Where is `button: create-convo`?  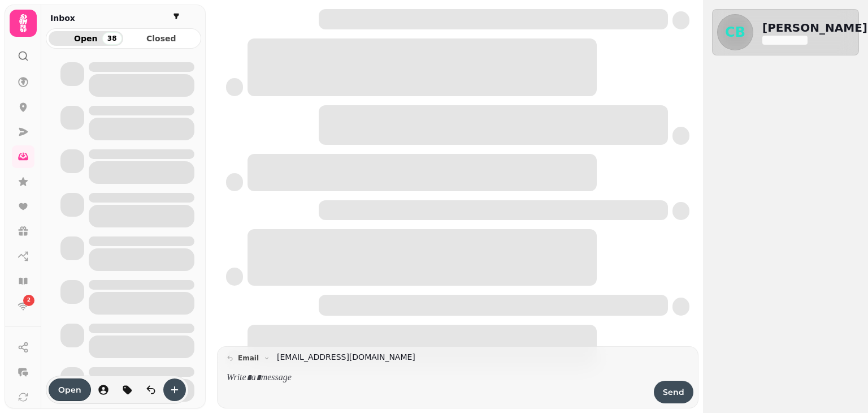
button: create-convo is located at coordinates (174, 390).